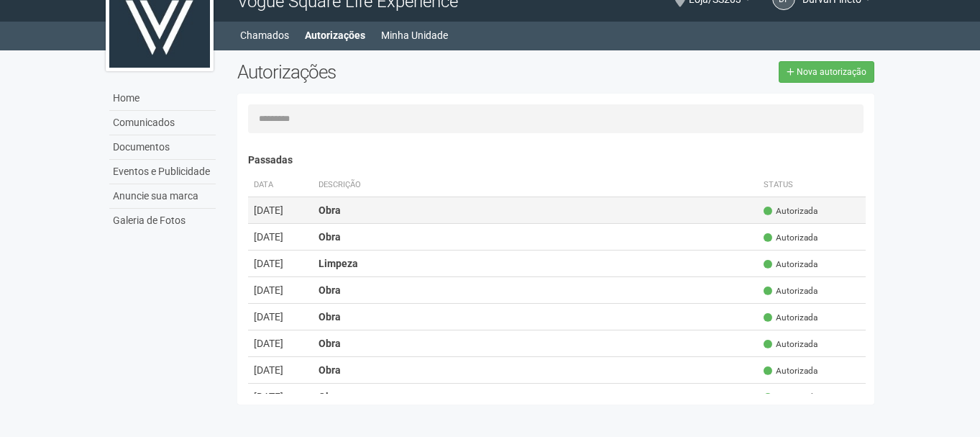 The width and height of the screenshot is (980, 437). I want to click on h4: Passadas, so click(557, 159).